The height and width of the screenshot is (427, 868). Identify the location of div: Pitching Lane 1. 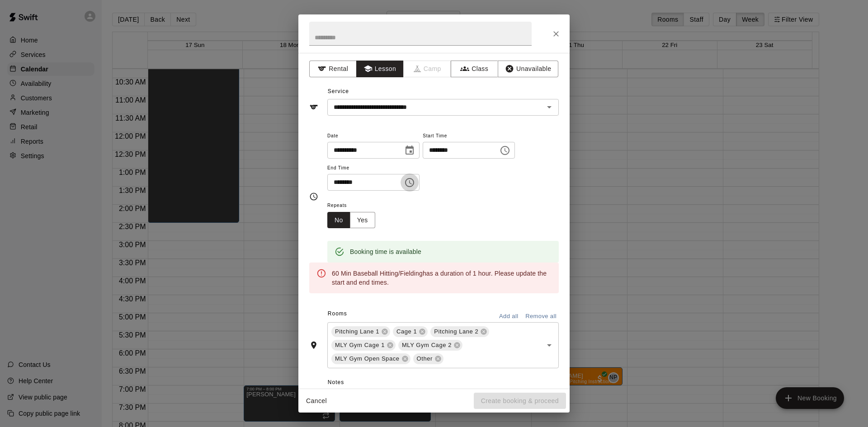
(360, 332).